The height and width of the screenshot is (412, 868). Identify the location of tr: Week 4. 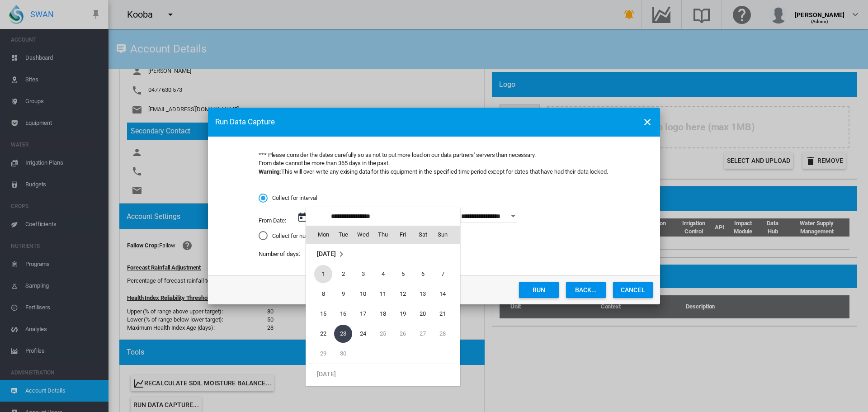
(383, 334).